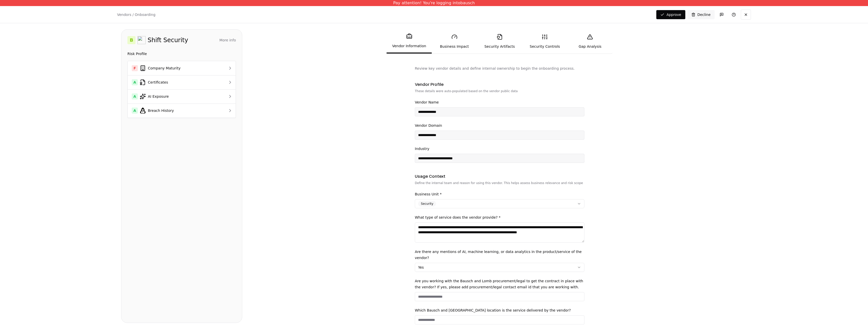  What do you see at coordinates (228, 40) in the screenshot?
I see `button: More info` at bounding box center [228, 40].